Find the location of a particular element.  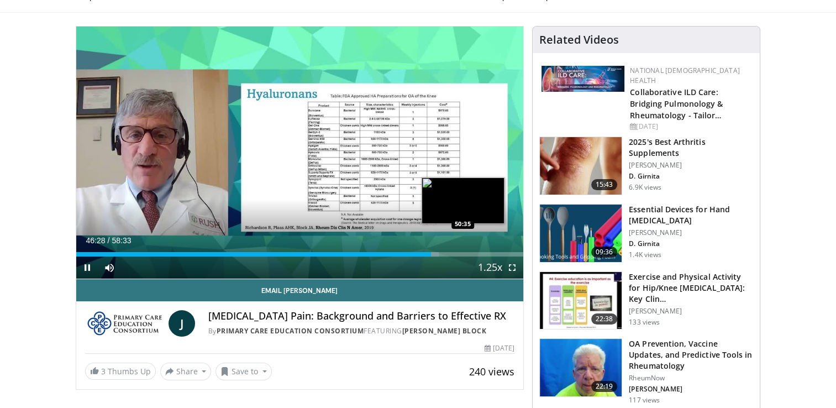

a: 3 Thumbs Up is located at coordinates (120, 371).